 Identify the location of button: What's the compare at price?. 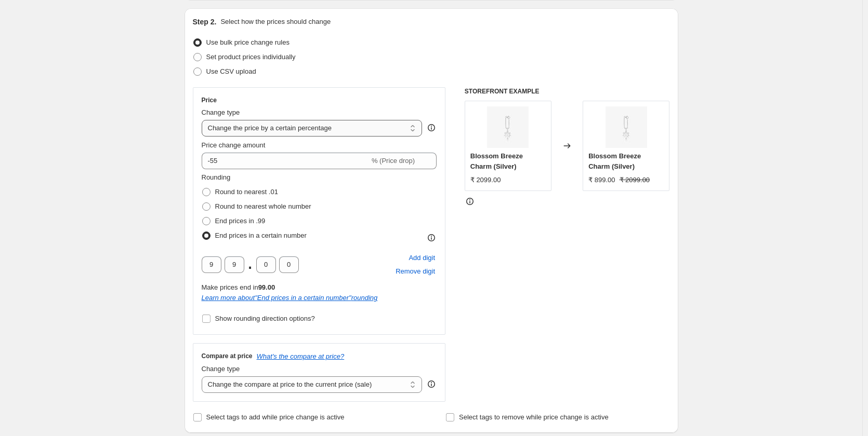
(300, 356).